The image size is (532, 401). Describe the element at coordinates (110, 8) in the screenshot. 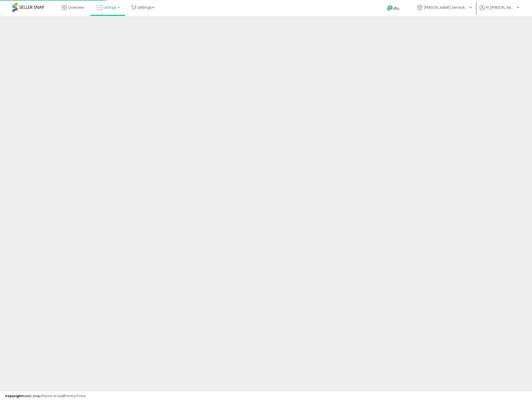

I see `span: Listings` at that location.